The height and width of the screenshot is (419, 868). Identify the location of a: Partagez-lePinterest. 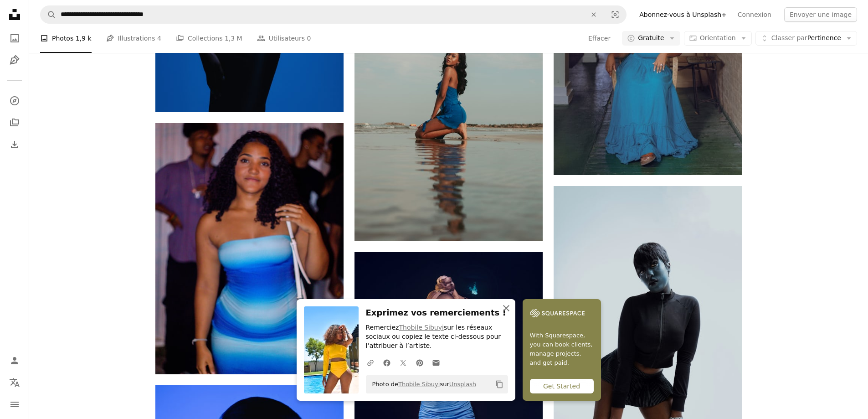
(419, 363).